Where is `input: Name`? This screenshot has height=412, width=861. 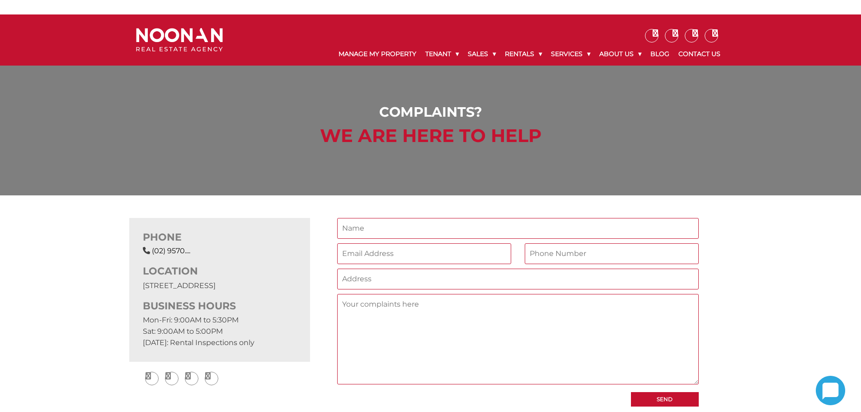 input: Name is located at coordinates (518, 228).